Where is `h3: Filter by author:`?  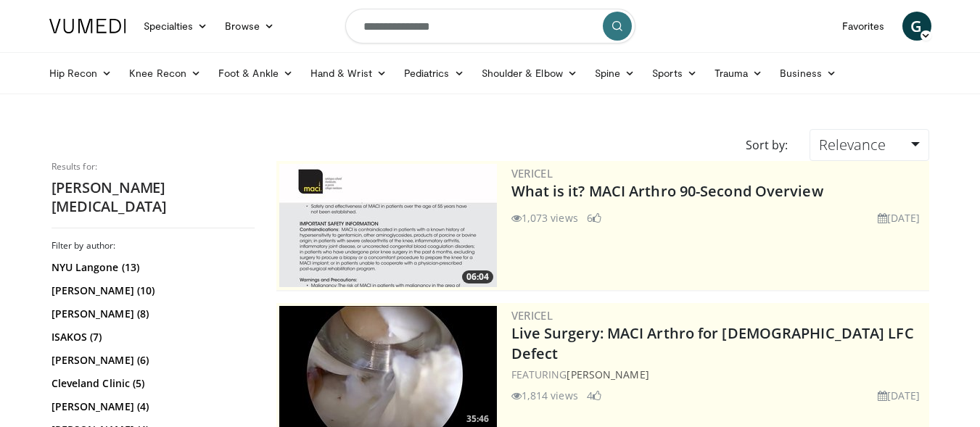 h3: Filter by author: is located at coordinates (153, 246).